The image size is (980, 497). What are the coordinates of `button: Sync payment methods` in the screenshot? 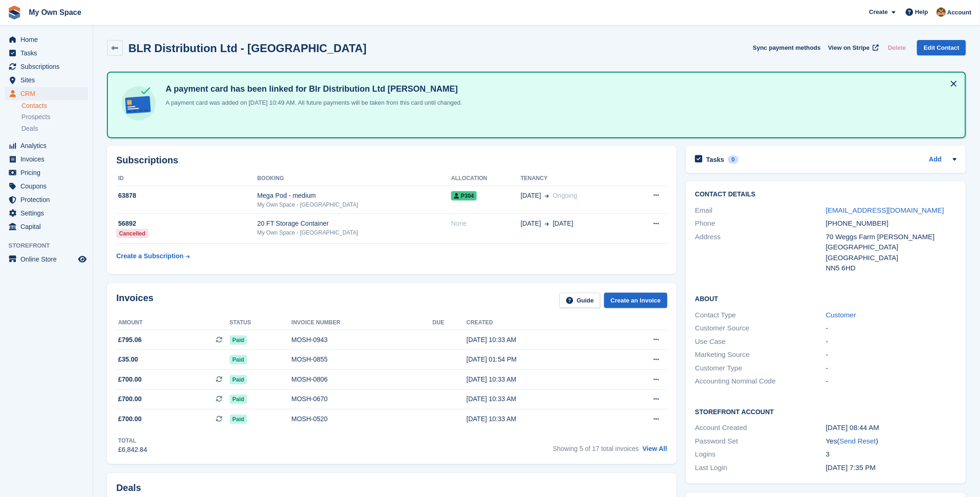 It's located at (787, 48).